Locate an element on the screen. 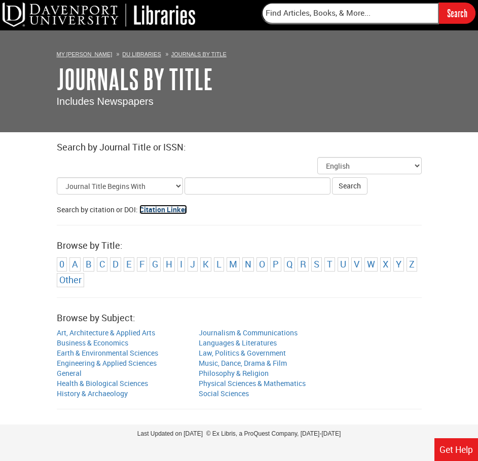 The height and width of the screenshot is (461, 478). a: Browse by B is located at coordinates (89, 264).